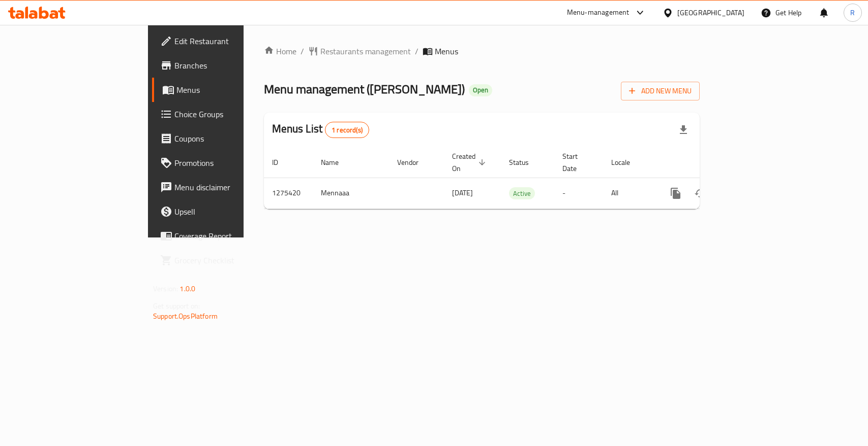  I want to click on h2: Menus List, so click(320, 130).